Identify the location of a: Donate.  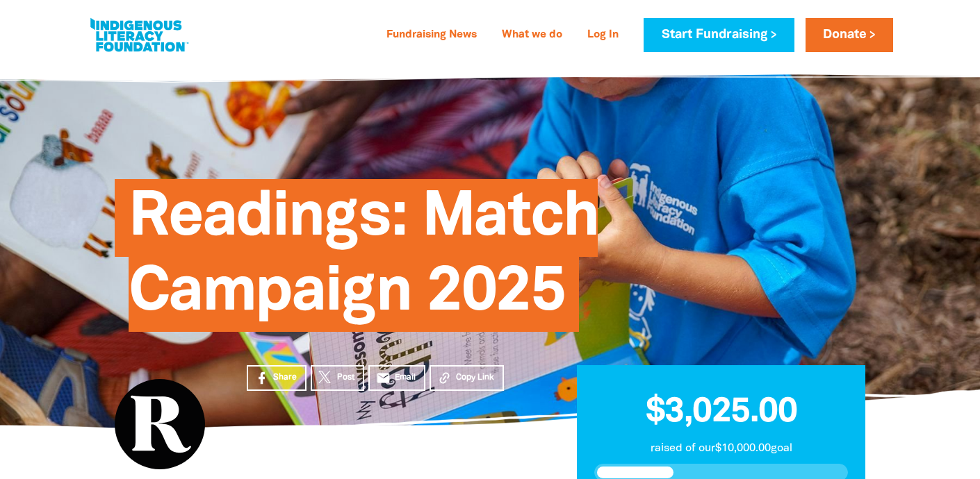
(849, 35).